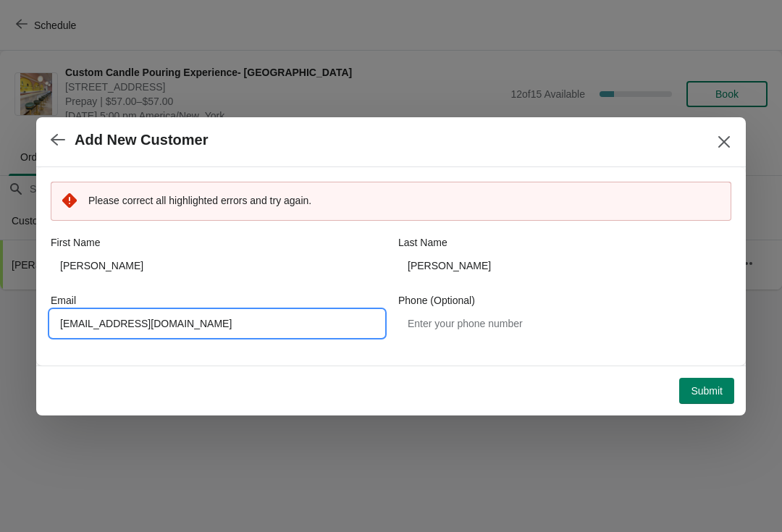  I want to click on input: Enter your email, so click(217, 324).